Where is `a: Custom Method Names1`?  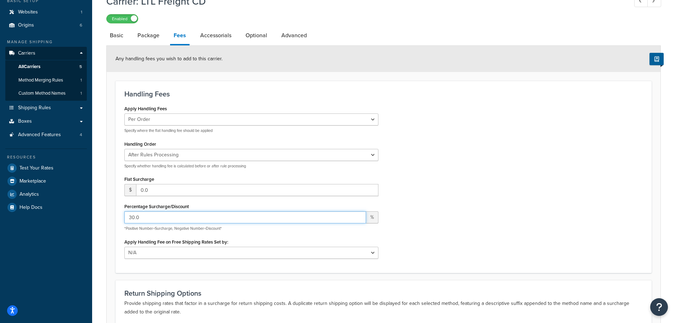 a: Custom Method Names1 is located at coordinates (46, 93).